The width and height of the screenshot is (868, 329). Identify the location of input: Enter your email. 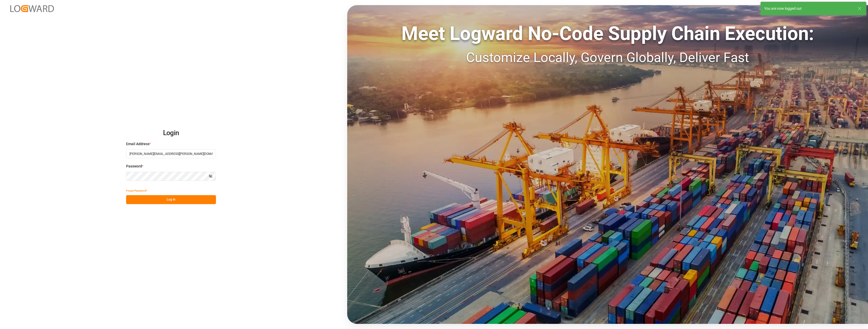
(171, 154).